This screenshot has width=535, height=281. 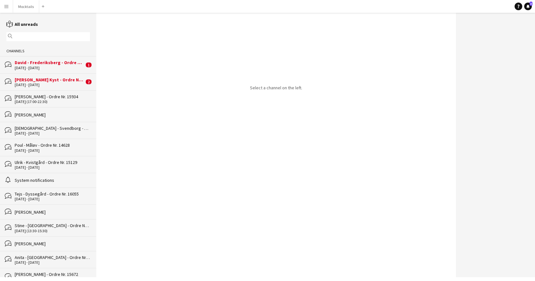 What do you see at coordinates (52, 145) in the screenshot?
I see `div: Poul - Måløv - Ordre Nr. 14628` at bounding box center [52, 145].